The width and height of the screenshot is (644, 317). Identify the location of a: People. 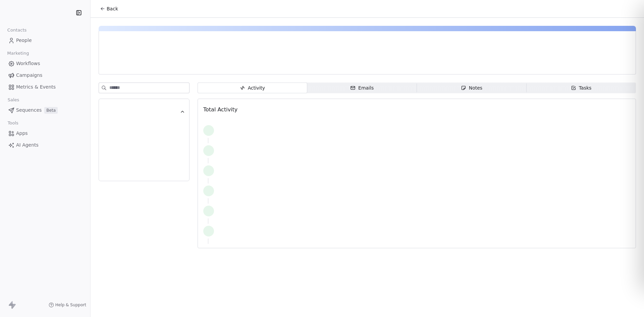
(45, 40).